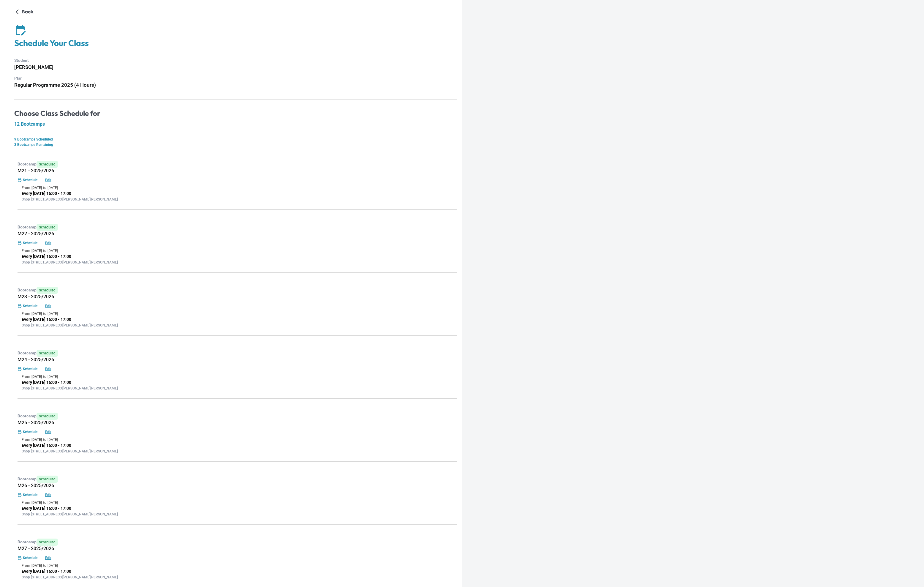  I want to click on h6: Regular Programme 2025 (4 Hours), so click(236, 85).